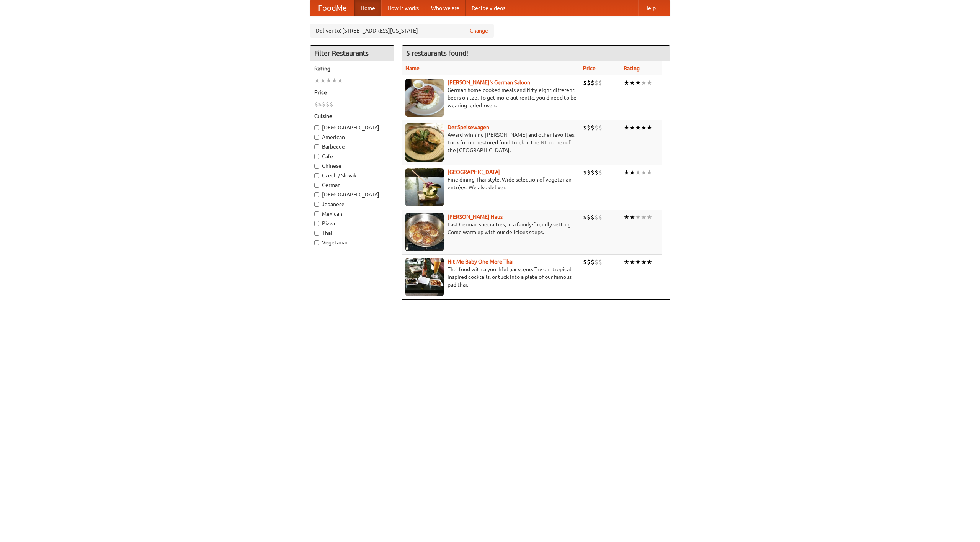  I want to click on label: Mexican, so click(353, 214).